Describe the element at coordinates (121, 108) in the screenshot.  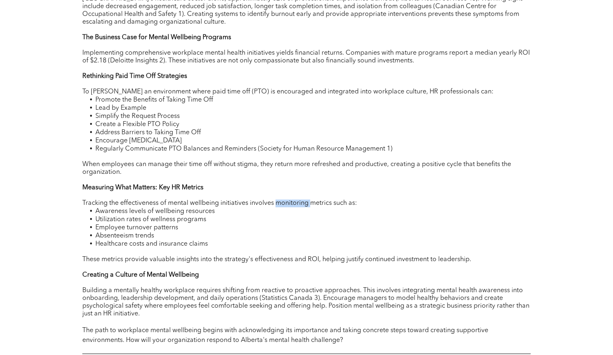
I see `span: Lead by Example` at that location.